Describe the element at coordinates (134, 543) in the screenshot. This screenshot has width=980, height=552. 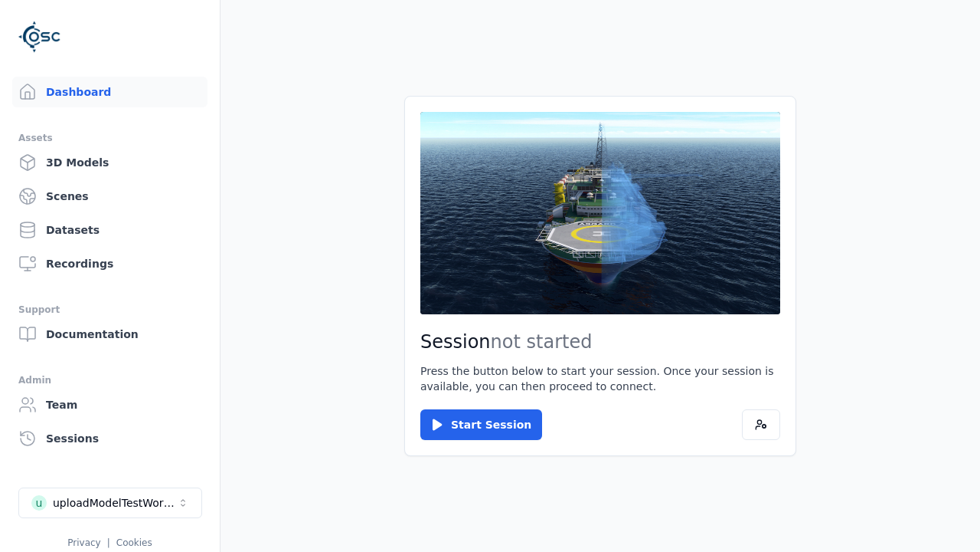
I see `a: Cookies` at that location.